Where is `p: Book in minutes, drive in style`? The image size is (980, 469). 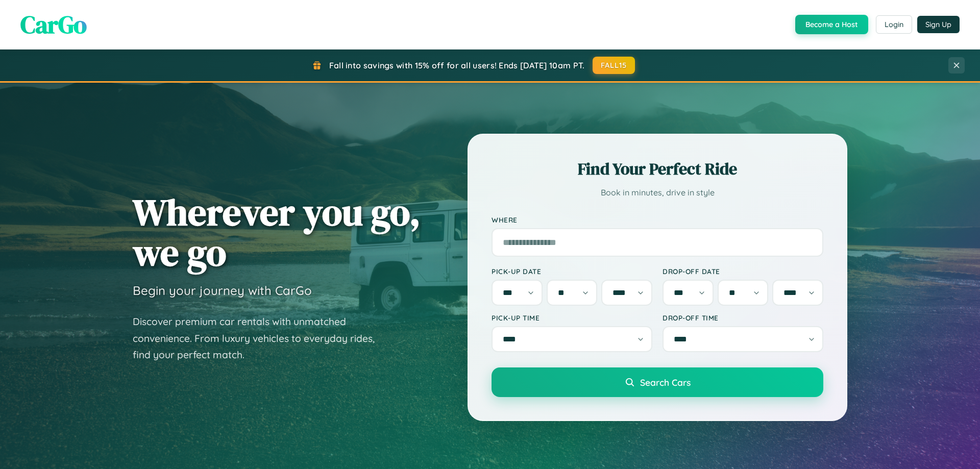 p: Book in minutes, drive in style is located at coordinates (657, 192).